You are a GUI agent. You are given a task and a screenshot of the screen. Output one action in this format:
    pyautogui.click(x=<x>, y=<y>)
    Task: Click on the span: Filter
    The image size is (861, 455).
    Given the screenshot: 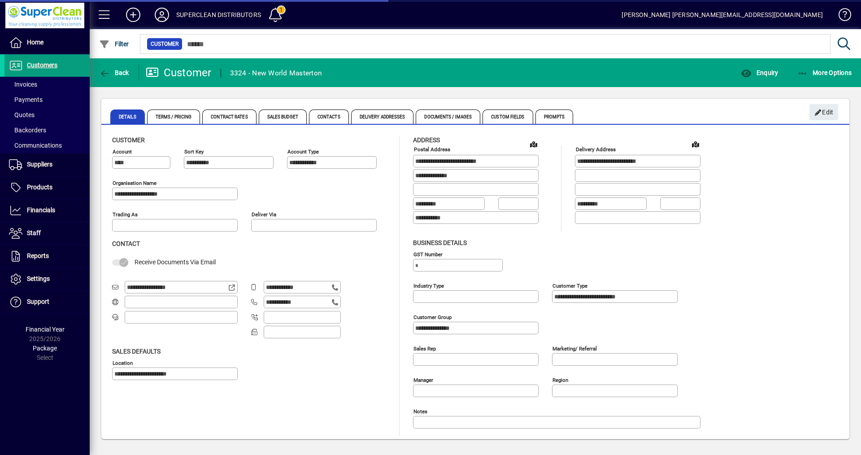 What is the action you would take?
    pyautogui.click(x=114, y=44)
    